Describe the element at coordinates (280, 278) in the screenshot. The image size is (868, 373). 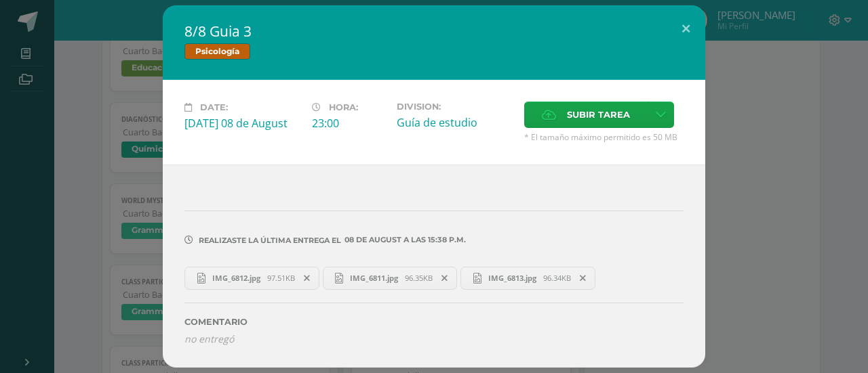
I see `span: 97.51KB` at that location.